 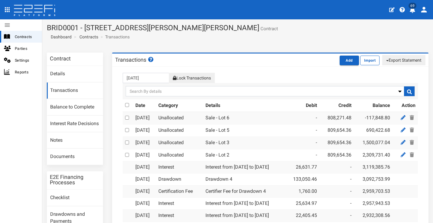 I want to click on h3: Contract, so click(x=60, y=59).